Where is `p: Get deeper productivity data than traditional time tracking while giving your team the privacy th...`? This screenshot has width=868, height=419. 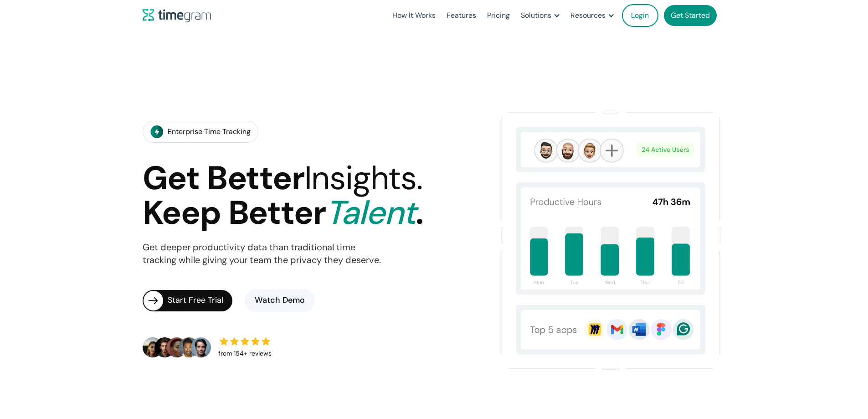
p: Get deeper productivity data than traditional time tracking while giving your team the privacy th... is located at coordinates (262, 254).